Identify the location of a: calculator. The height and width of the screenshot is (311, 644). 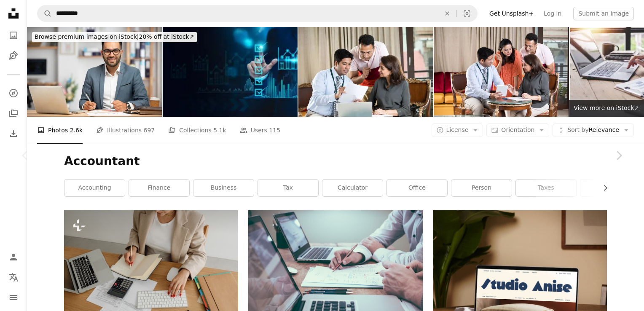
(352, 188).